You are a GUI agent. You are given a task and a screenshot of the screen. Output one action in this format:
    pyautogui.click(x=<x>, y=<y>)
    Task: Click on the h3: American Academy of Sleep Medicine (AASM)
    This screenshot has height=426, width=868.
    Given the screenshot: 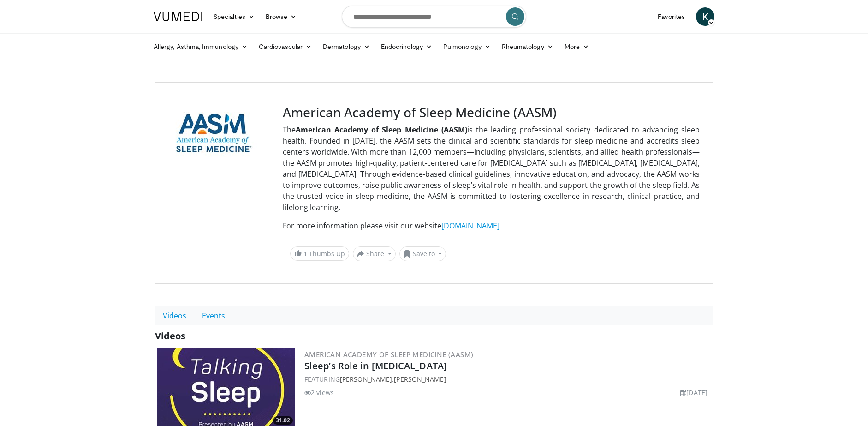 What is the action you would take?
    pyautogui.click(x=491, y=112)
    